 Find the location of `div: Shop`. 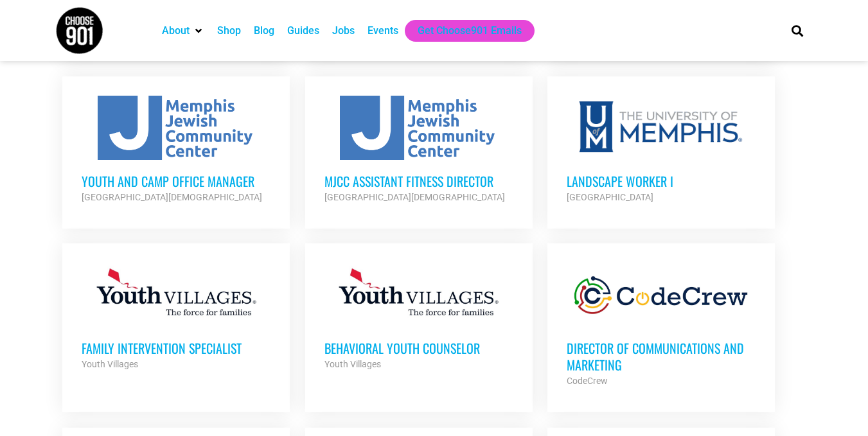

div: Shop is located at coordinates (229, 31).